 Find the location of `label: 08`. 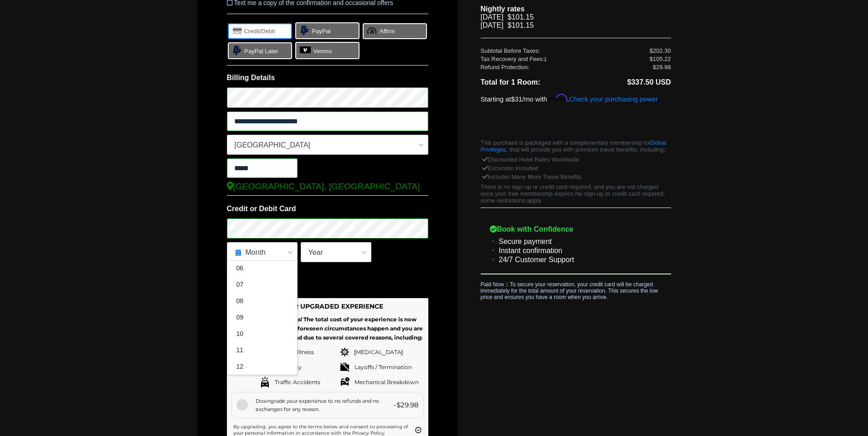

label: 08 is located at coordinates (262, 301).